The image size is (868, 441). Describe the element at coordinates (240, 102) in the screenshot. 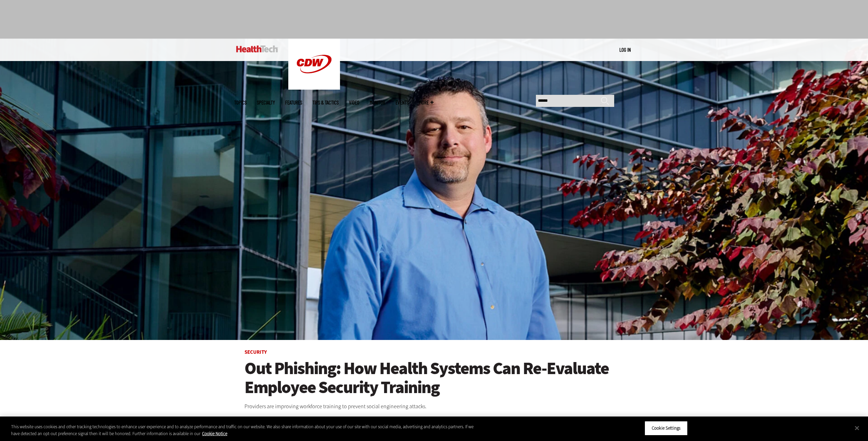

I see `span: Topics` at that location.